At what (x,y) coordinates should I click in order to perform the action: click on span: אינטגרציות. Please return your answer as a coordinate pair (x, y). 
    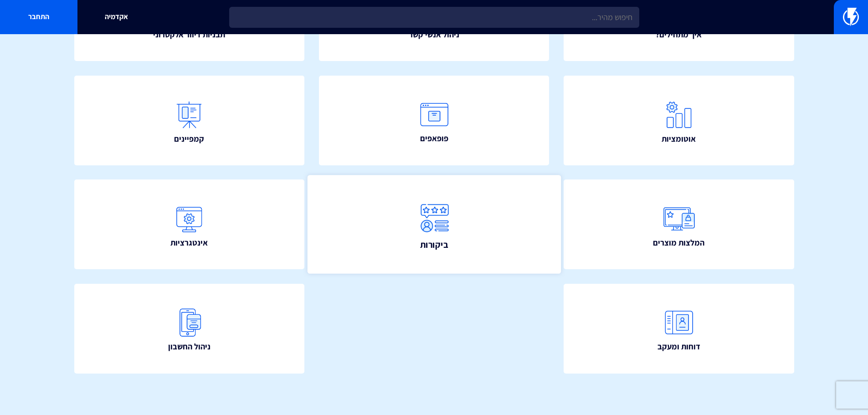
    Looking at the image, I should click on (189, 243).